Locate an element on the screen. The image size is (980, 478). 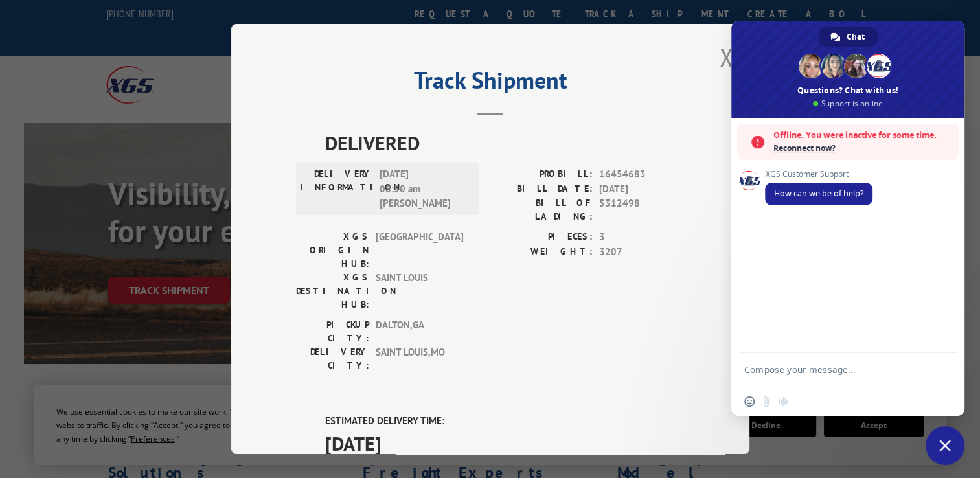
span: 3 is located at coordinates (642, 237).